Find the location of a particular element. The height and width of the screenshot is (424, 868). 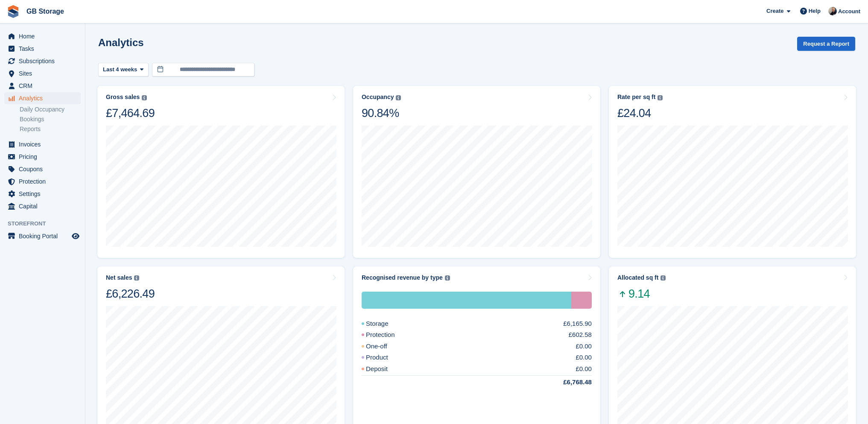

span: Analytics is located at coordinates (45, 98).